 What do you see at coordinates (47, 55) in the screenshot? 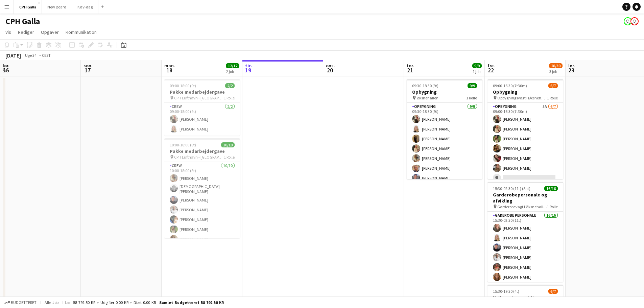
I see `div: CEST` at bounding box center [47, 55].